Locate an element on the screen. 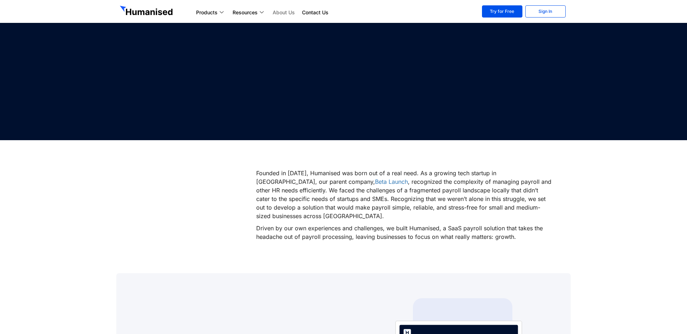 This screenshot has width=687, height=334. a: About Us is located at coordinates (284, 13).